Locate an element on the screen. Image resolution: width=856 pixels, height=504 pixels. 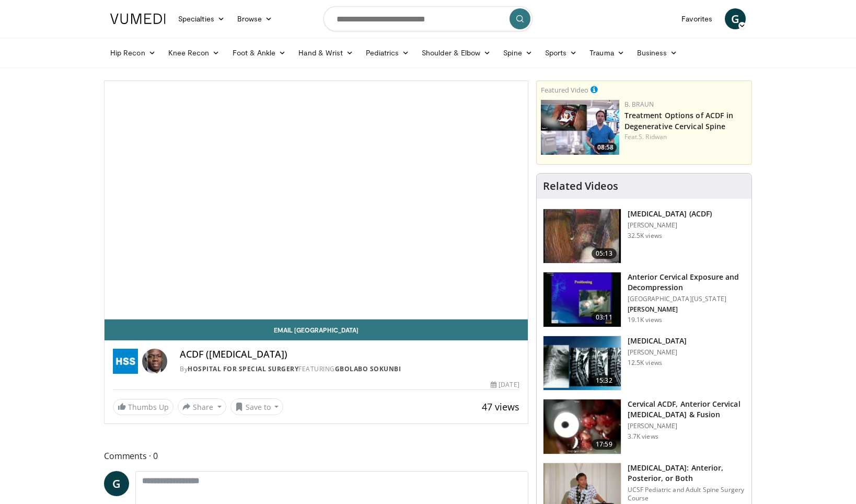
a: Specialties is located at coordinates (201, 18).